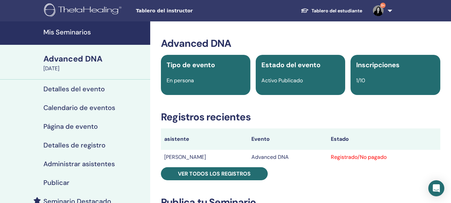  Describe the element at coordinates (75, 145) in the screenshot. I see `h4: Detalles de registro` at that location.